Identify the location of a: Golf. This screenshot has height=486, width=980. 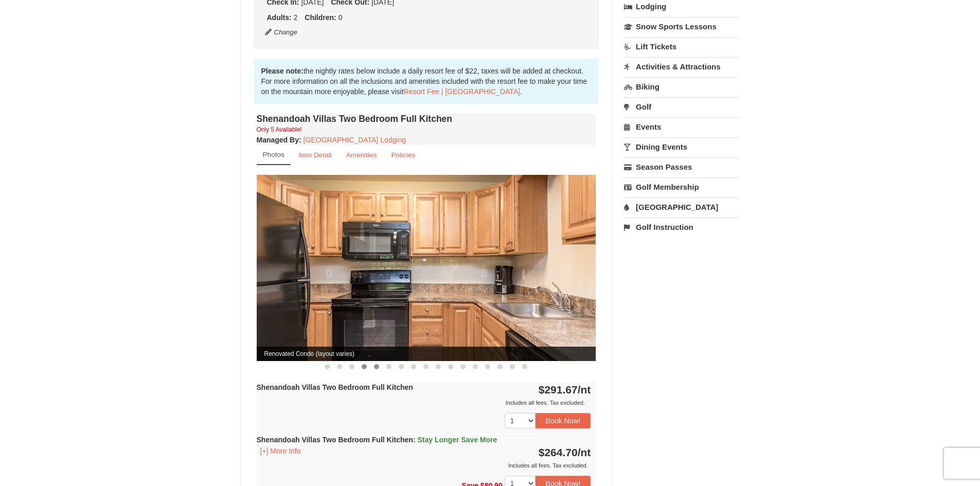
(681, 106).